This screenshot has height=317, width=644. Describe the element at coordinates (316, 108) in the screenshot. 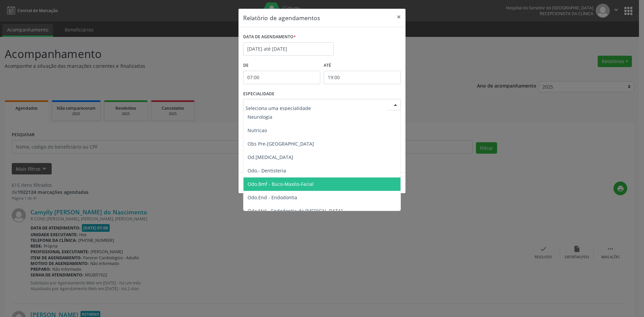

I see `input: Seleciona uma especialidade` at that location.